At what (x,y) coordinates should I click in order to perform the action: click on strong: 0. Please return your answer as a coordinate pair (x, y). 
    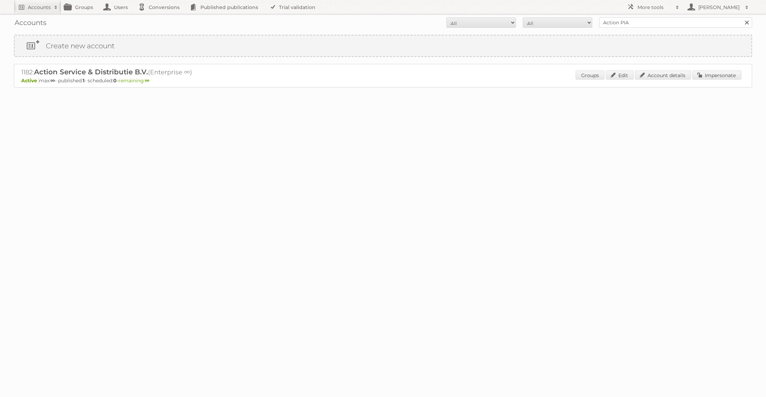
    Looking at the image, I should click on (115, 81).